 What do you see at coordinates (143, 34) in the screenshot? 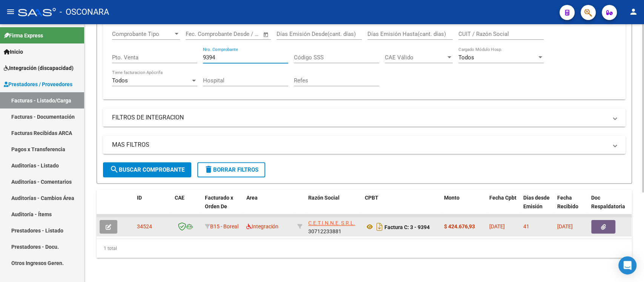
I see `span: Comprobante Tipo` at bounding box center [143, 34].